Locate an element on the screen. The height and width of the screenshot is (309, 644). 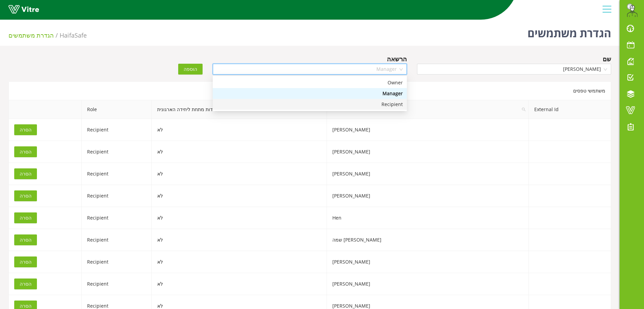
div: Owner is located at coordinates (310, 83).